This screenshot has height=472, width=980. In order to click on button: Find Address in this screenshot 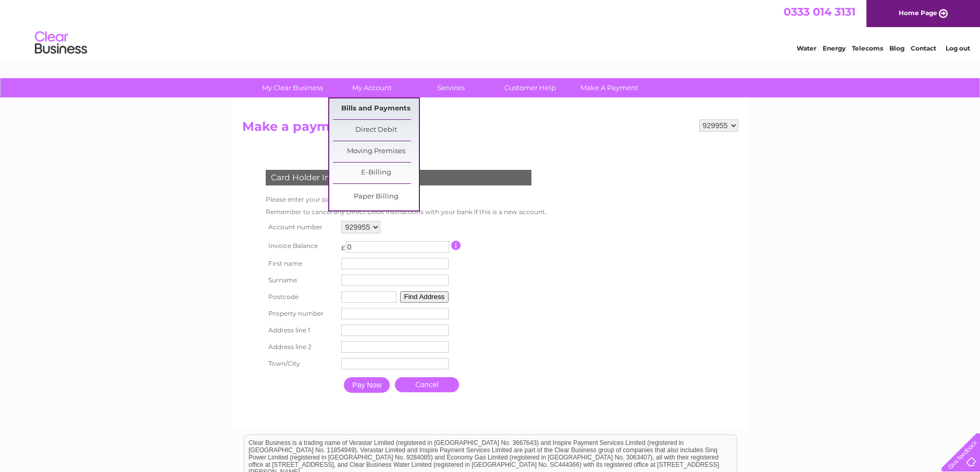, I will do `click(425, 297)`.